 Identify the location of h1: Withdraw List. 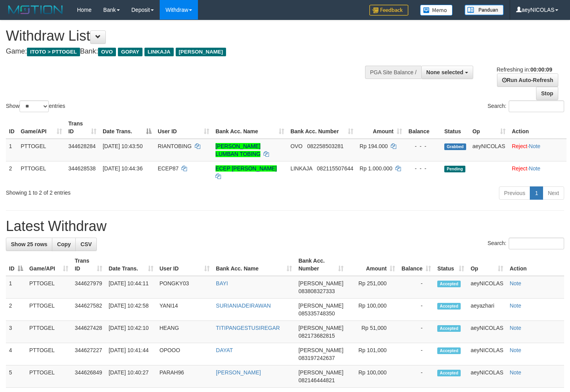
(189, 36).